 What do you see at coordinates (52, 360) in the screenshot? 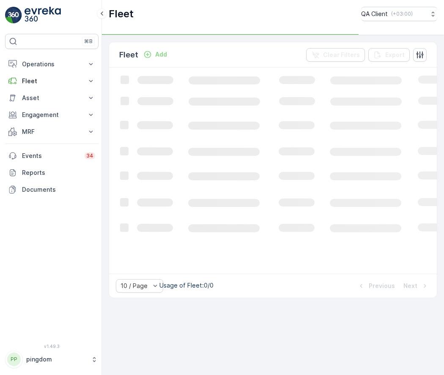
I see `button: PPpingdom` at bounding box center [52, 360].